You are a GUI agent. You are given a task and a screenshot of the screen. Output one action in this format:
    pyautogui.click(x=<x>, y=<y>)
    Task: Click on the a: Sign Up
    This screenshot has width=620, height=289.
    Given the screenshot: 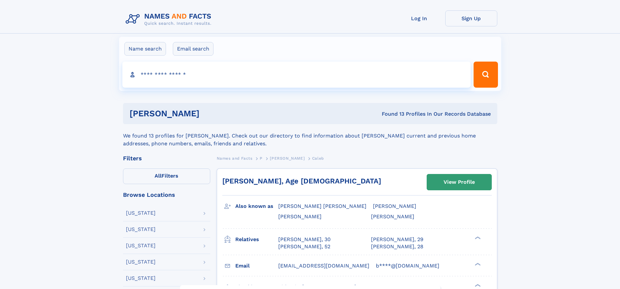 What is the action you would take?
    pyautogui.click(x=471, y=18)
    